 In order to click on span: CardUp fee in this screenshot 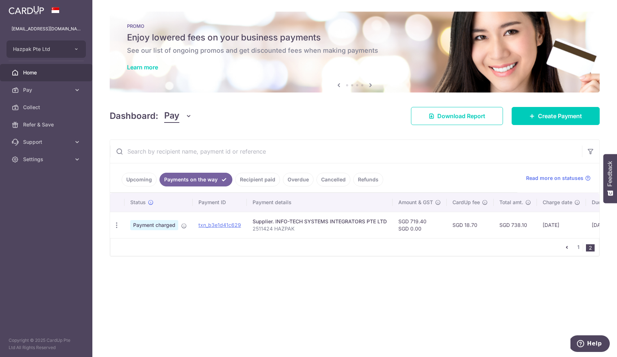, I will do `click(466, 202)`.